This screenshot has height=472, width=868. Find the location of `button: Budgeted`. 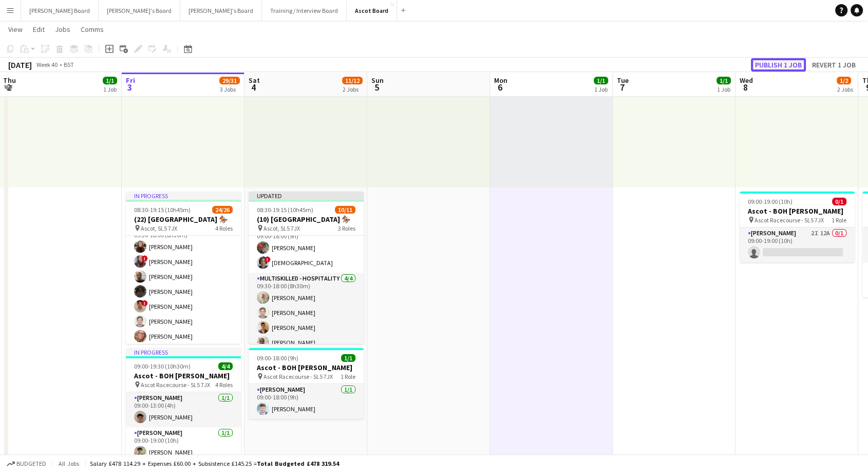

button: Budgeted is located at coordinates (27, 464).